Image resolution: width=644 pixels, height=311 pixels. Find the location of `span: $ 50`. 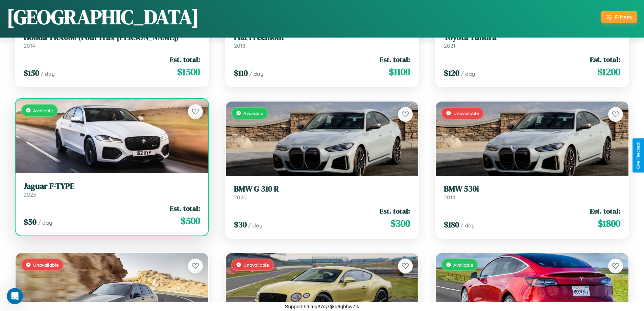

span: $ 50 is located at coordinates (30, 222).